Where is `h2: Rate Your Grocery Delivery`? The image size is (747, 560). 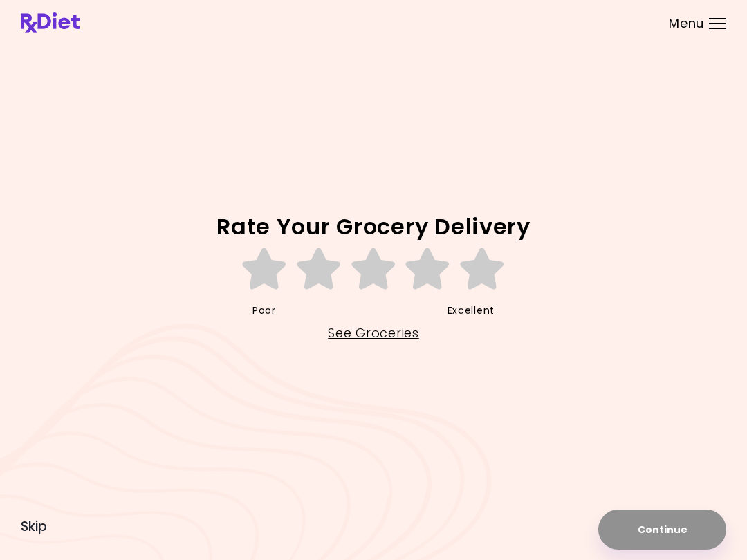 h2: Rate Your Grocery Delivery is located at coordinates (374, 227).